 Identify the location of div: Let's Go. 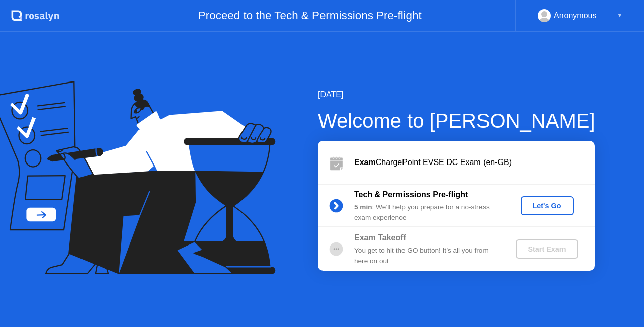
(547, 206).